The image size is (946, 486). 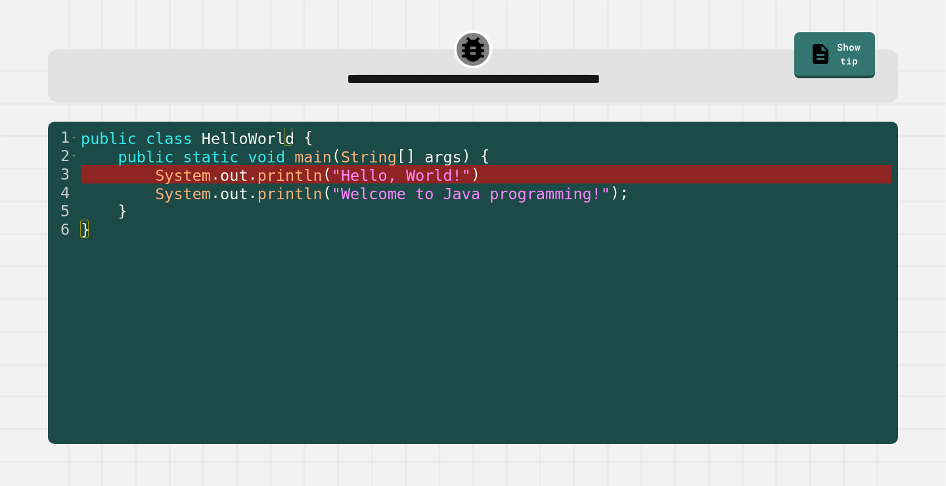 What do you see at coordinates (63, 156) in the screenshot?
I see `div: 2` at bounding box center [63, 156].